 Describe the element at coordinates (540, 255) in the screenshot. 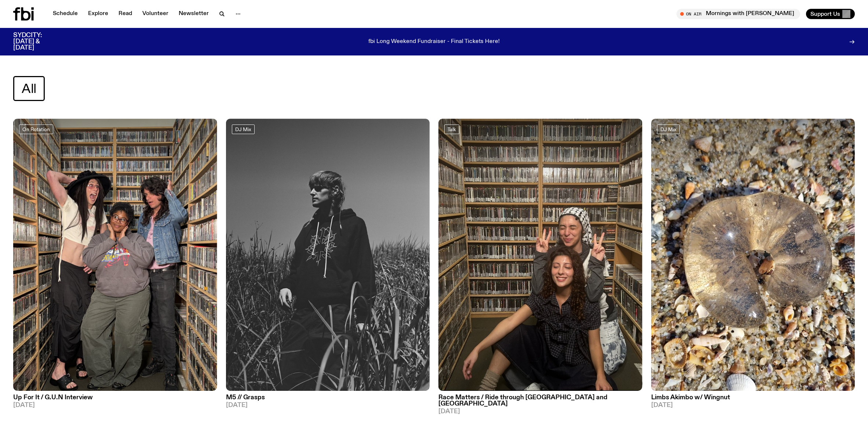

I see `img: Sara and Malaak squatting on ground in fbi music library. Sara is making peace signs behind Malaa...` at that location.